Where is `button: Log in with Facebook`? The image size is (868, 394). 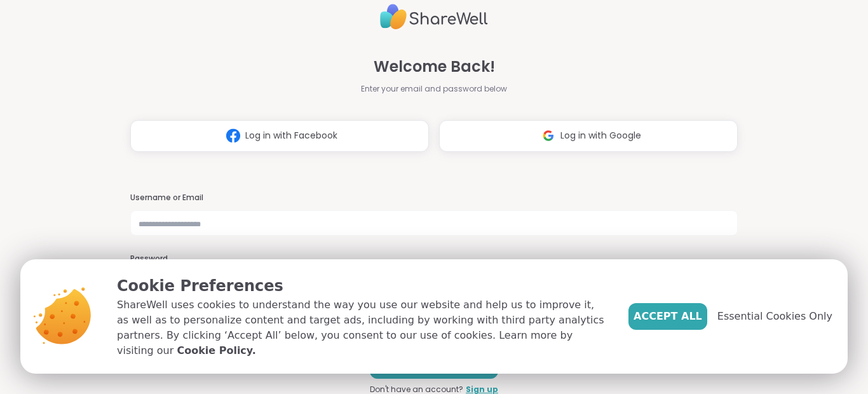 button: Log in with Facebook is located at coordinates (280, 136).